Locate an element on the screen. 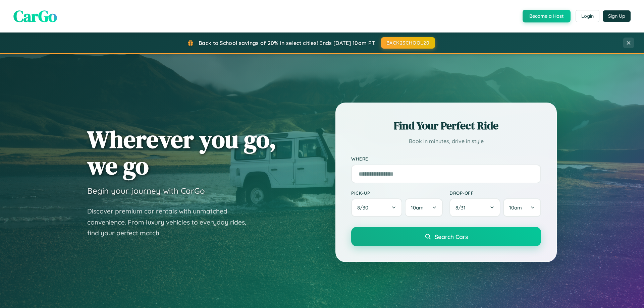 The height and width of the screenshot is (308, 644). span: Search Cars is located at coordinates (451, 236).